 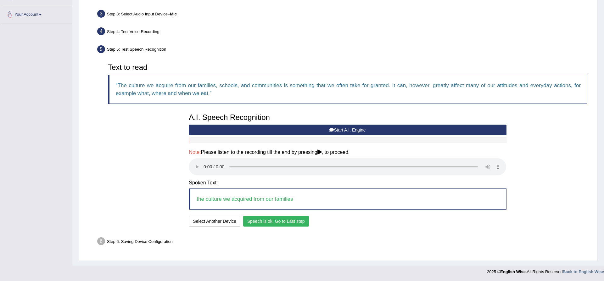 I want to click on q: The culture we acquire from our families, schools, and communities is something that we often tak..., so click(x=348, y=89).